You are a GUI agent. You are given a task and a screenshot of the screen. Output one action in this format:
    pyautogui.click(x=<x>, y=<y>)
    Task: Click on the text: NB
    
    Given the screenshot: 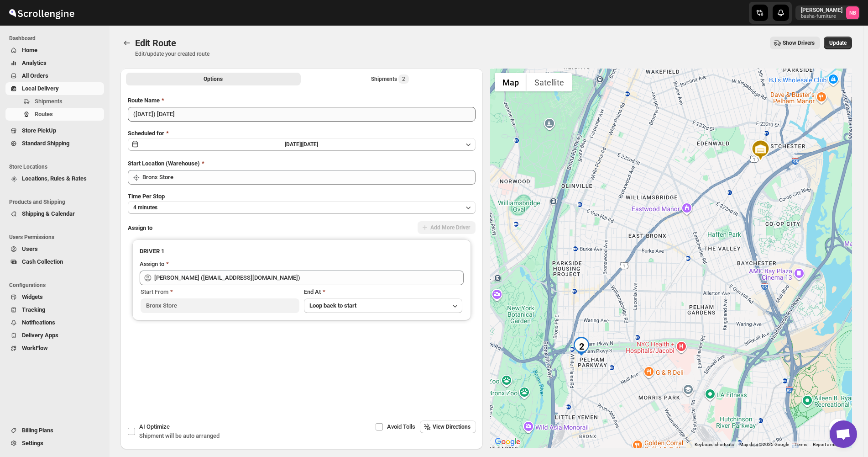 What is the action you would take?
    pyautogui.click(x=853, y=13)
    